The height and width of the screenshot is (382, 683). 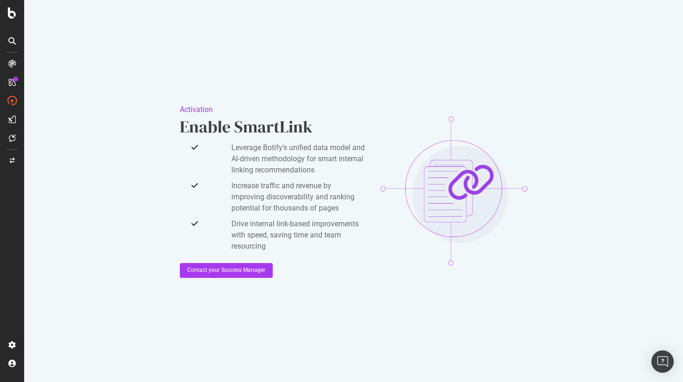 I want to click on div: Activation, so click(x=273, y=110).